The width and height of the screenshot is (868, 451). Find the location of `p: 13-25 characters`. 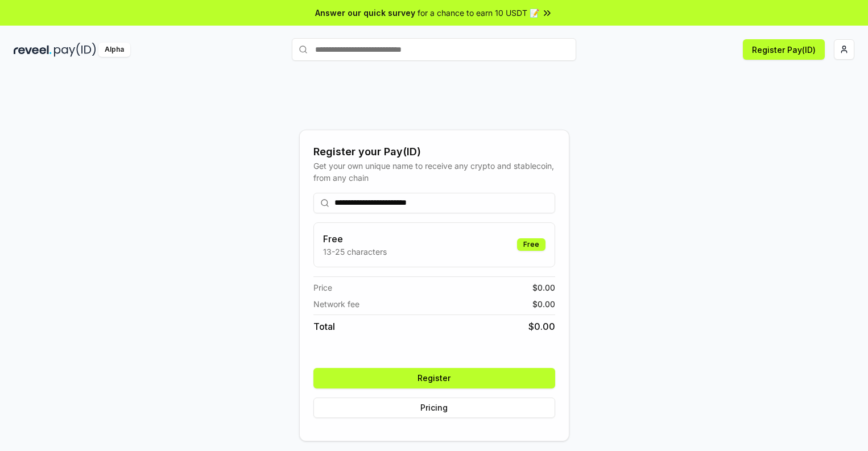

p: 13-25 characters is located at coordinates (355, 252).